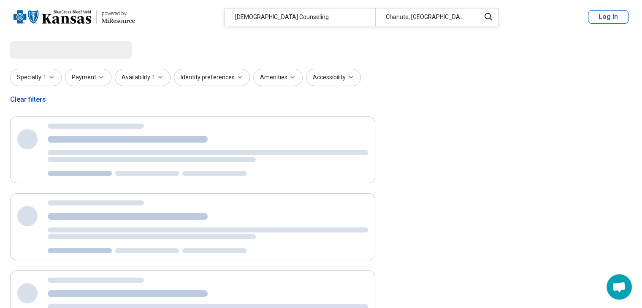  What do you see at coordinates (118, 14) in the screenshot?
I see `div: powered by` at bounding box center [118, 14].